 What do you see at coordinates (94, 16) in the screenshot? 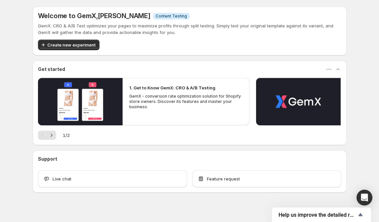
I see `h5: Welcome to GemX` at bounding box center [94, 16].